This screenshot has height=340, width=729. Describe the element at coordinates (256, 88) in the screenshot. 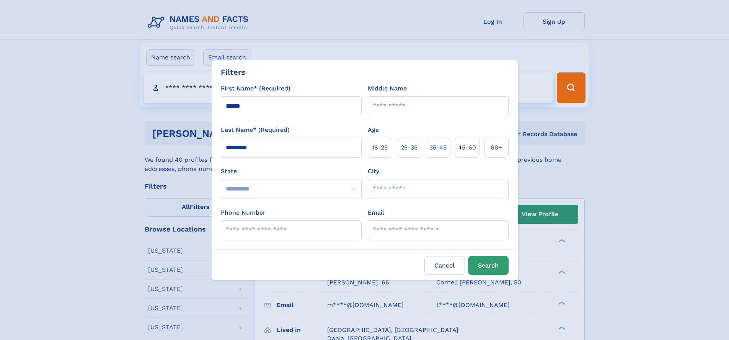

I see `label: First Name* (Required)` at that location.